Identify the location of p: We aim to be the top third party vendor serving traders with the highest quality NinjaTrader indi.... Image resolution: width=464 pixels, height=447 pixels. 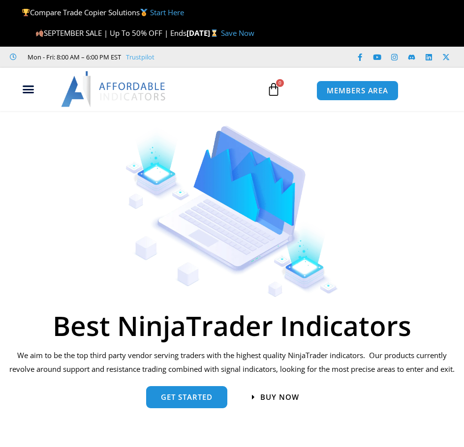
(232, 363).